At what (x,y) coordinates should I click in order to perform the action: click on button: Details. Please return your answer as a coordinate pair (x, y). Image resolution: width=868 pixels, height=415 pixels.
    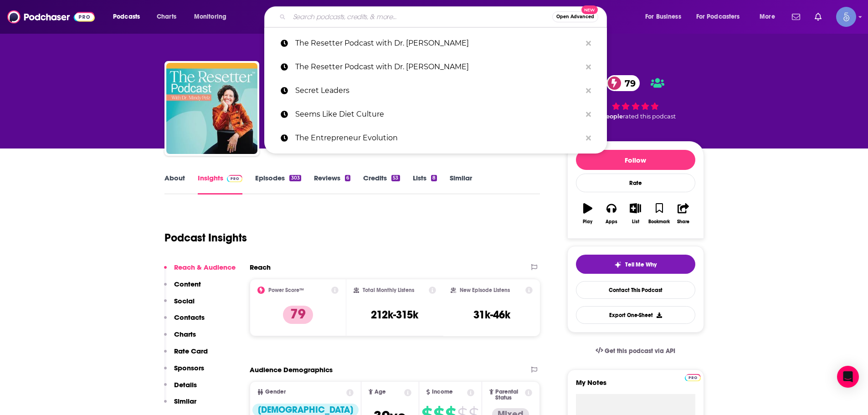
    Looking at the image, I should click on (181, 389).